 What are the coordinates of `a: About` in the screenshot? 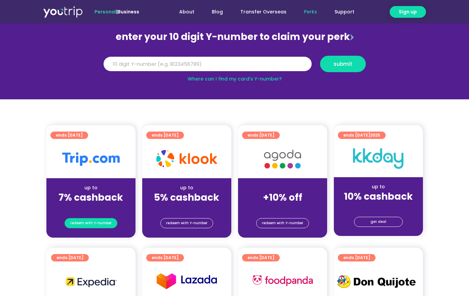 It's located at (187, 12).